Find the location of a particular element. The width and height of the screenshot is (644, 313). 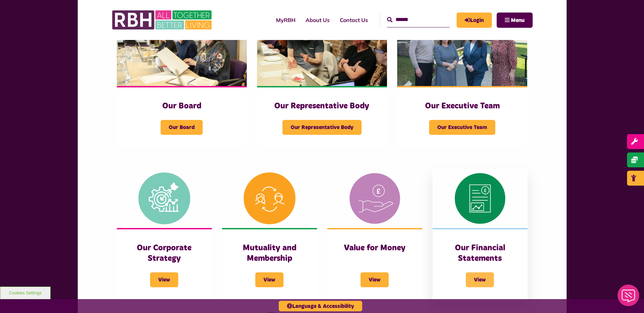

h3: Mutuality and Membership is located at coordinates (269, 254).